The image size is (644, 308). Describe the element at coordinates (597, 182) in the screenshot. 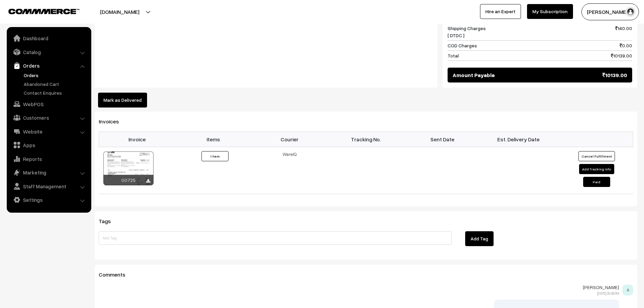

I see `button: Paid` at that location.